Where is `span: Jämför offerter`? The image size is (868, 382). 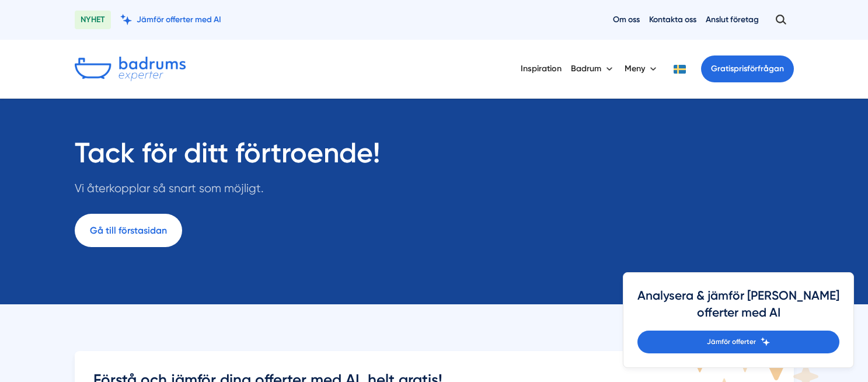 span: Jämför offerter is located at coordinates (732, 341).